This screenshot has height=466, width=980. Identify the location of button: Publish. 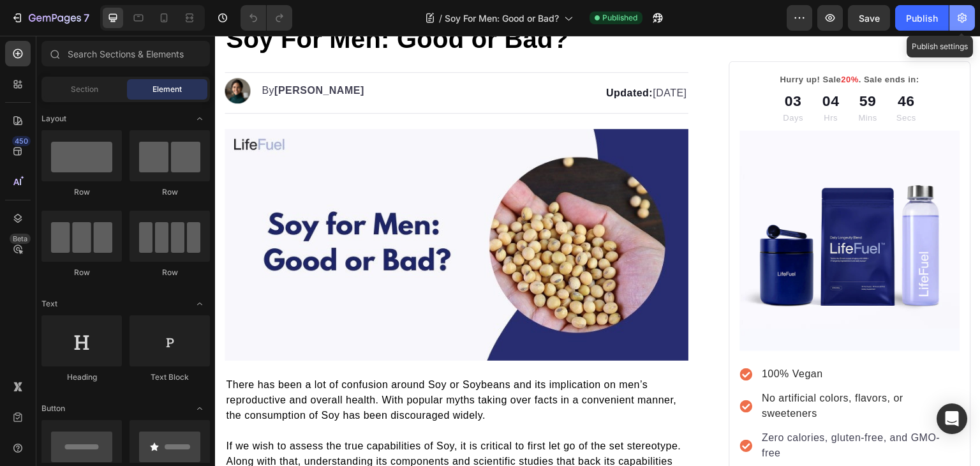
(921, 18).